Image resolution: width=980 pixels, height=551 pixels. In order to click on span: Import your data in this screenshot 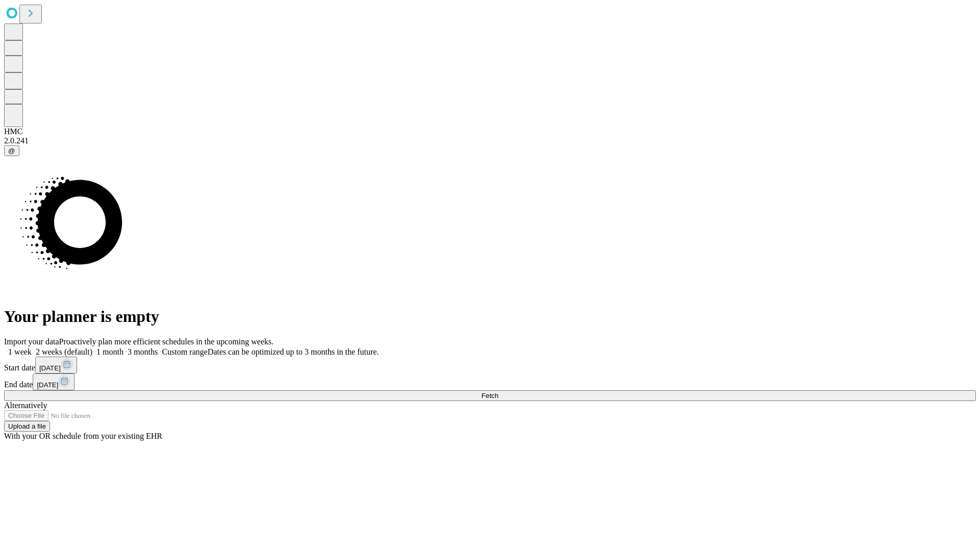, I will do `click(32, 342)`.